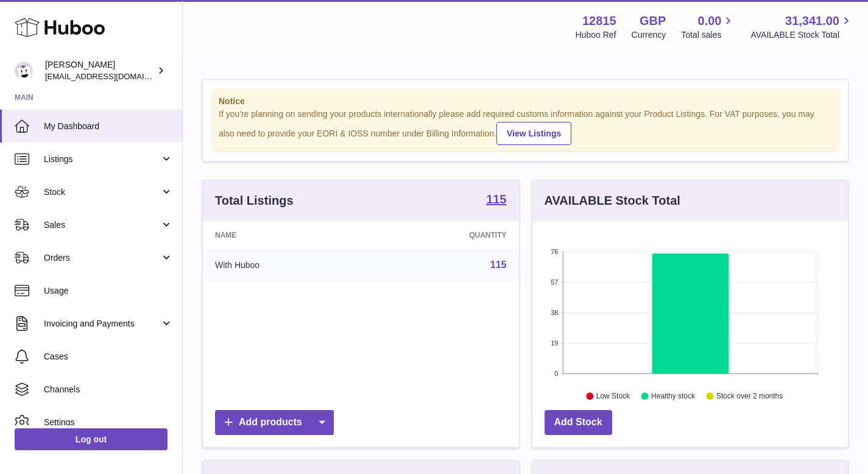 The height and width of the screenshot is (474, 868). Describe the element at coordinates (649, 34) in the screenshot. I see `div: Currency` at that location.